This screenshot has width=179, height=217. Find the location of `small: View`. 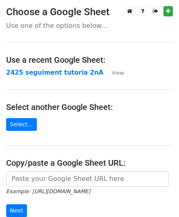

small: View is located at coordinates (118, 73).